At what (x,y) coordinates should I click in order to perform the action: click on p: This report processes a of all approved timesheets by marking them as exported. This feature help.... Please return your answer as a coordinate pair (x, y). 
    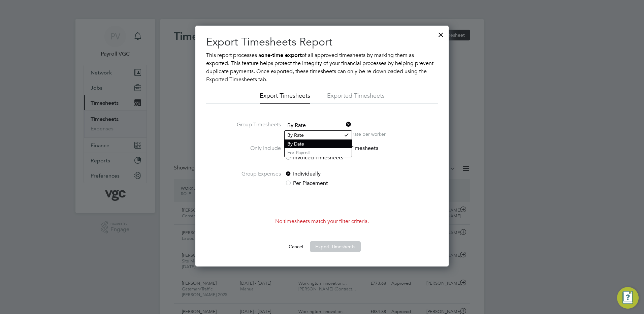
    Looking at the image, I should click on (322, 67).